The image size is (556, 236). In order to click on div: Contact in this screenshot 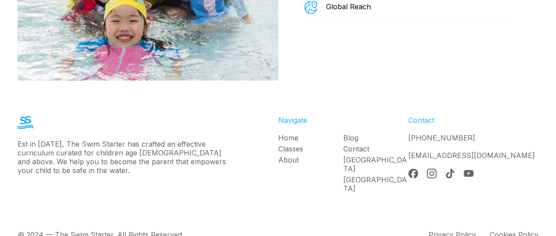, I will do `click(474, 120)`.